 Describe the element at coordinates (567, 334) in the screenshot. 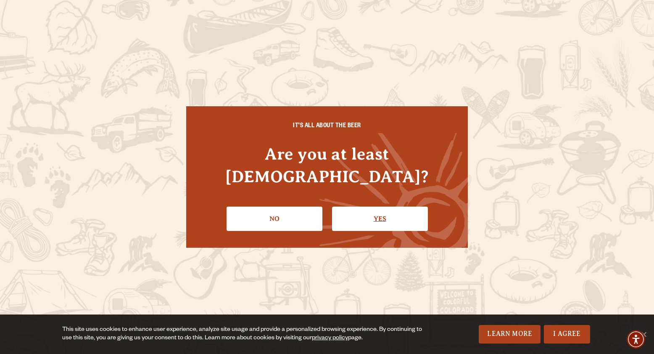

I see `a: I Agree` at that location.